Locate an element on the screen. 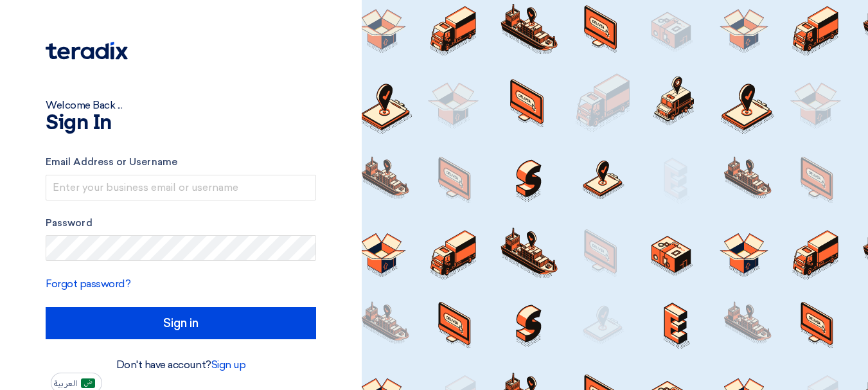 Image resolution: width=868 pixels, height=390 pixels. h1: Sign In is located at coordinates (180, 123).